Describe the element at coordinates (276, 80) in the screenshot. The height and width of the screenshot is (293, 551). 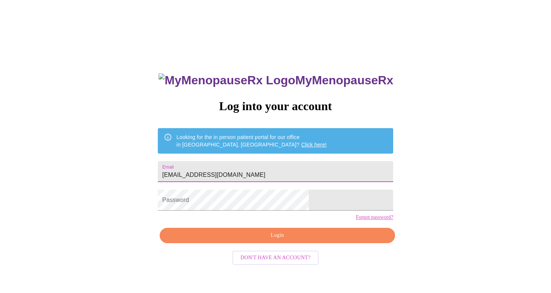
I see `h3: MyMenopauseRx` at that location.